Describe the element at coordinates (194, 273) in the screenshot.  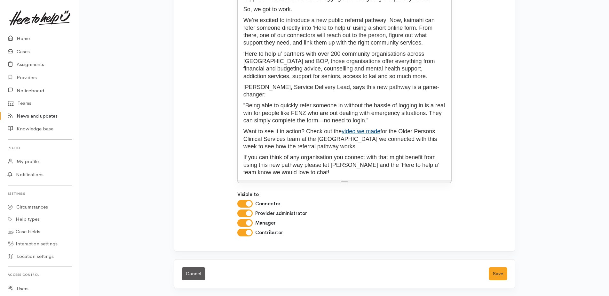
I see `a: Cancel` at that location.